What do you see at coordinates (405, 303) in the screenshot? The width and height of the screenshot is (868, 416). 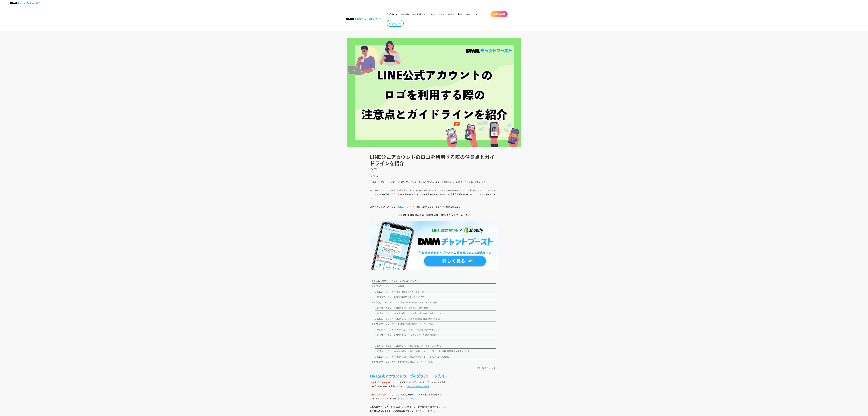 I see `a: LINE公式アカウントのロゴを利用する際のNG例（テキストタイプ編）` at bounding box center [405, 303].